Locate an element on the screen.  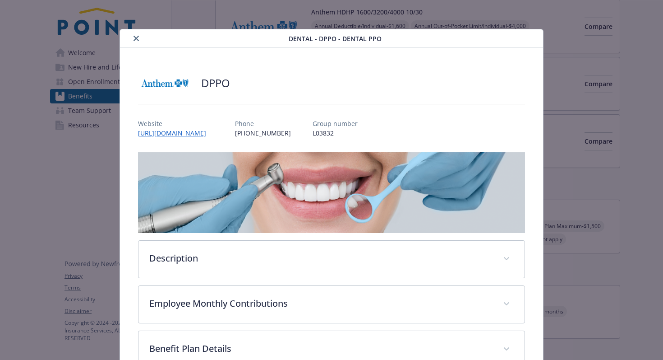
p: Employee Monthly Contributions is located at coordinates (321, 303).